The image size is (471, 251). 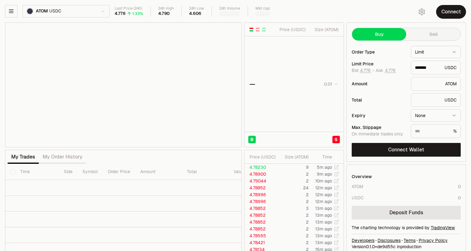 I want to click on button: Connect Wallet, so click(x=406, y=150).